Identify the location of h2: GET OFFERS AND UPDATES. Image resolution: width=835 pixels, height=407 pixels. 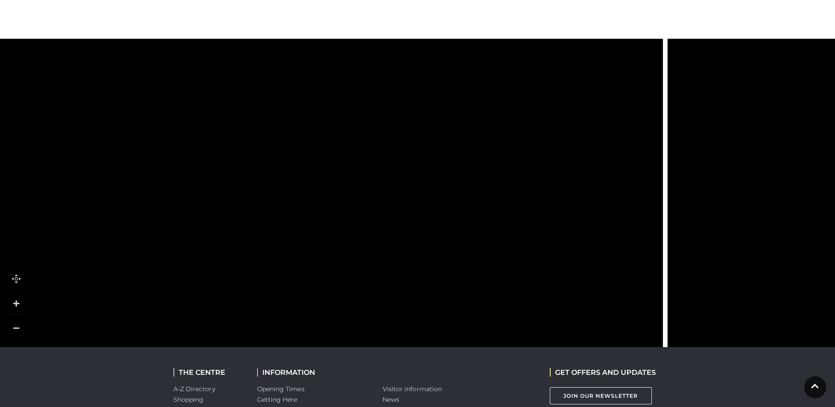
(603, 372).